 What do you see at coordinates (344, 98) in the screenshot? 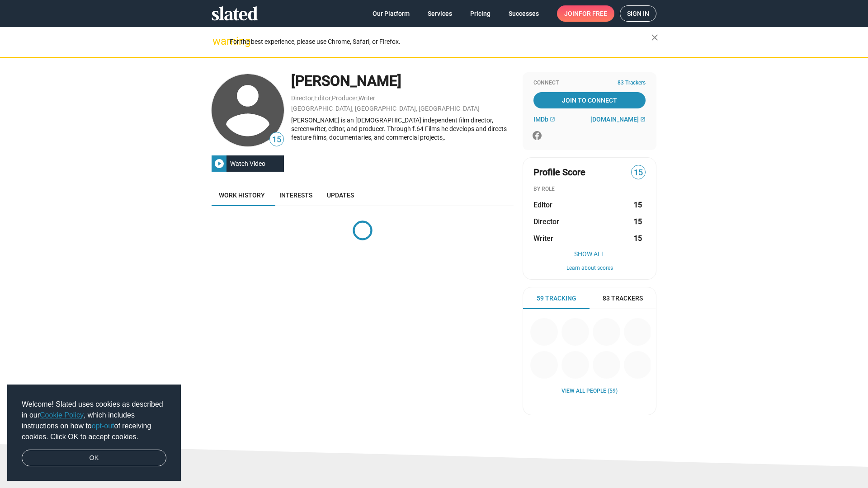
I see `a: Producer` at bounding box center [344, 98].